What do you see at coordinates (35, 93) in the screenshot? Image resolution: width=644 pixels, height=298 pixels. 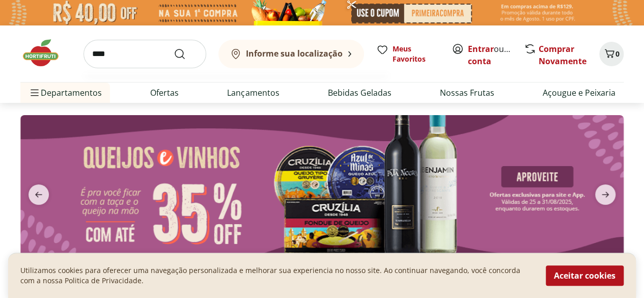 I see `button: Menu` at bounding box center [35, 93].